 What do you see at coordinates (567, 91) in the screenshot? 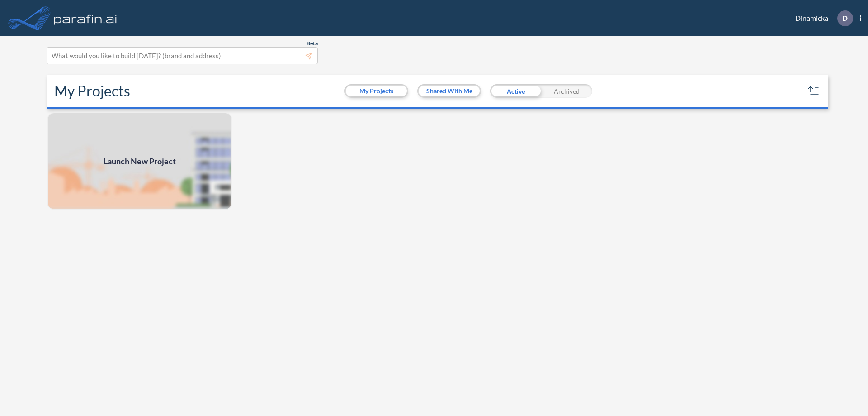
I see `div: Archived` at bounding box center [567, 91].